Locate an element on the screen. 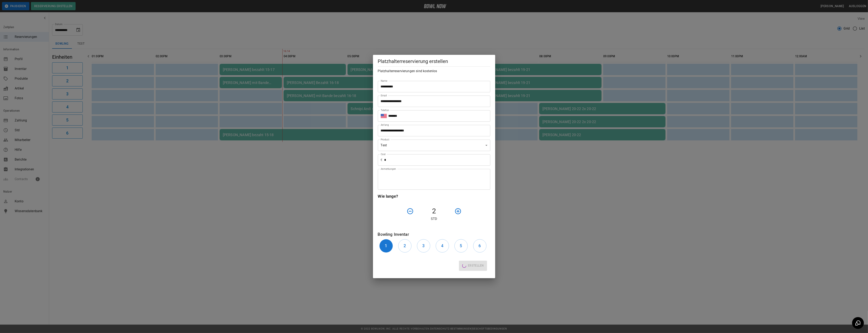 Image resolution: width=868 pixels, height=333 pixels. label: Telefon is located at coordinates (385, 110).